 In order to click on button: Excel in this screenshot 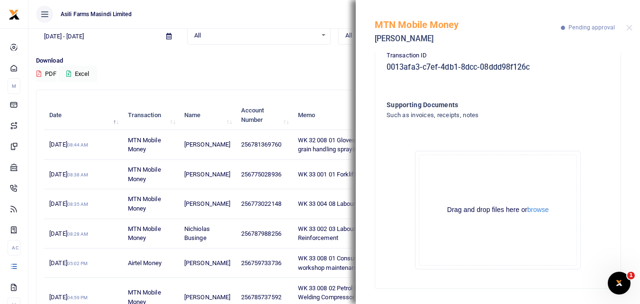, I will do `click(78, 74)`.